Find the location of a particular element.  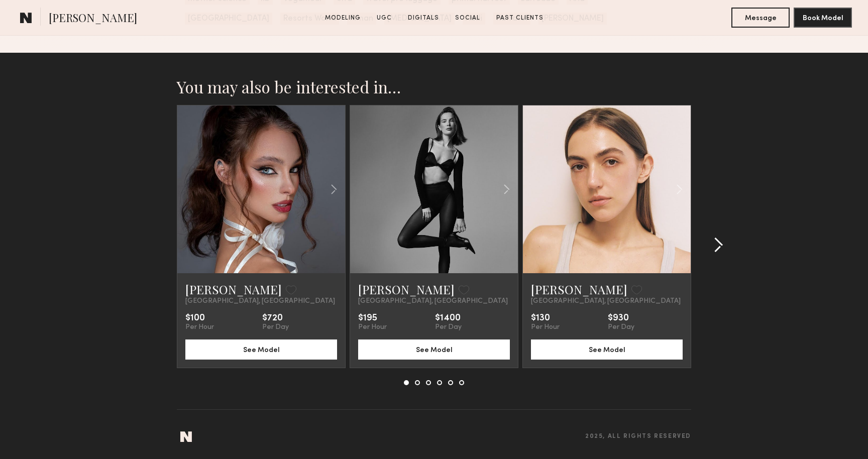

a: Social is located at coordinates (468, 18).